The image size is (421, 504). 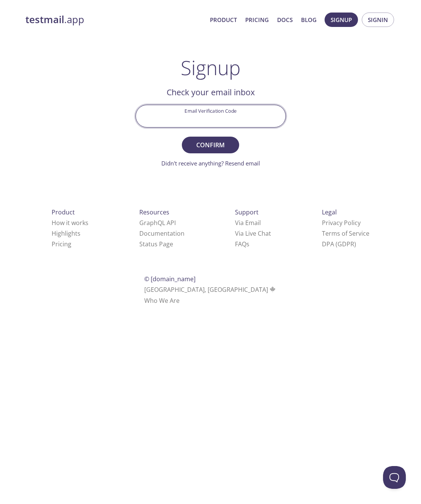 What do you see at coordinates (66, 233) in the screenshot?
I see `a: Highlights` at bounding box center [66, 233].